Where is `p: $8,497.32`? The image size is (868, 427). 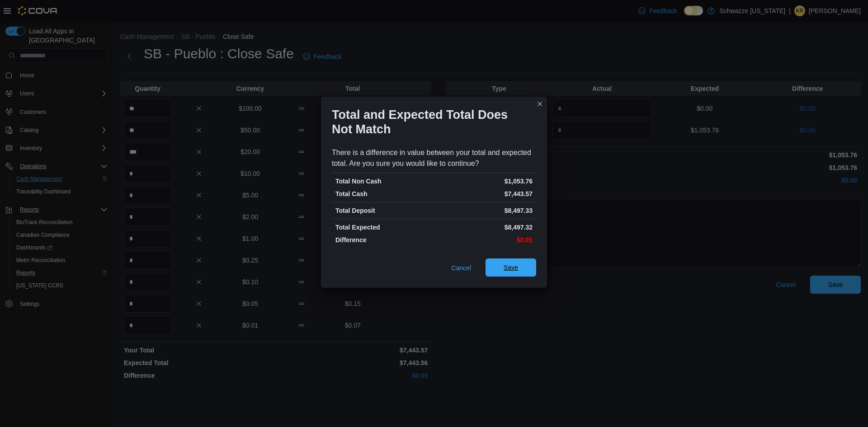
p: $8,497.32 is located at coordinates (484, 228).